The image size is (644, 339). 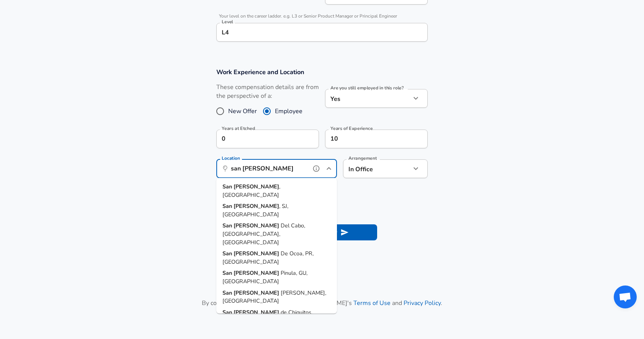 What do you see at coordinates (238, 128) in the screenshot?
I see `label: Years at Etched` at bounding box center [238, 128].